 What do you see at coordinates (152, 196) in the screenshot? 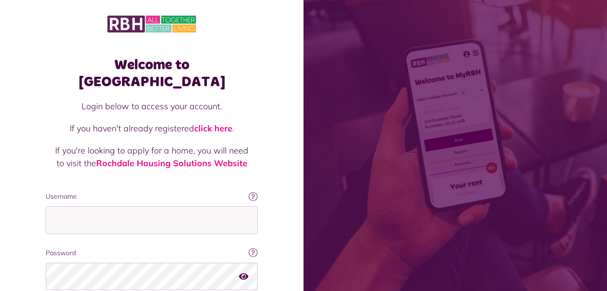
I see `label: Username` at bounding box center [152, 196].